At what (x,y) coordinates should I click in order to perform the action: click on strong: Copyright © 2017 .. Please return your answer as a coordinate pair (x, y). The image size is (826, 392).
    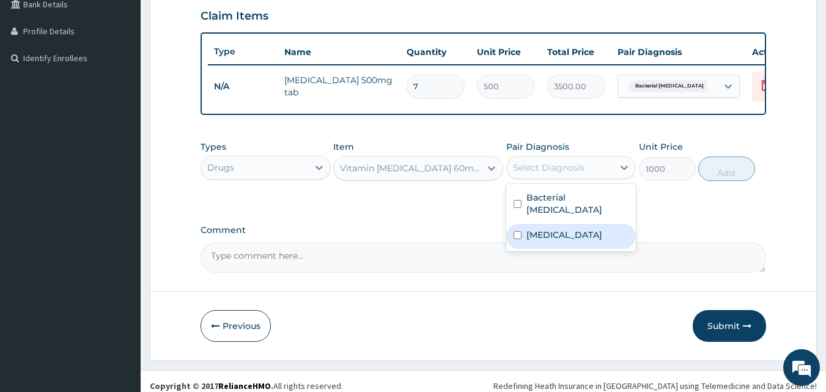
    Looking at the image, I should click on (212, 386).